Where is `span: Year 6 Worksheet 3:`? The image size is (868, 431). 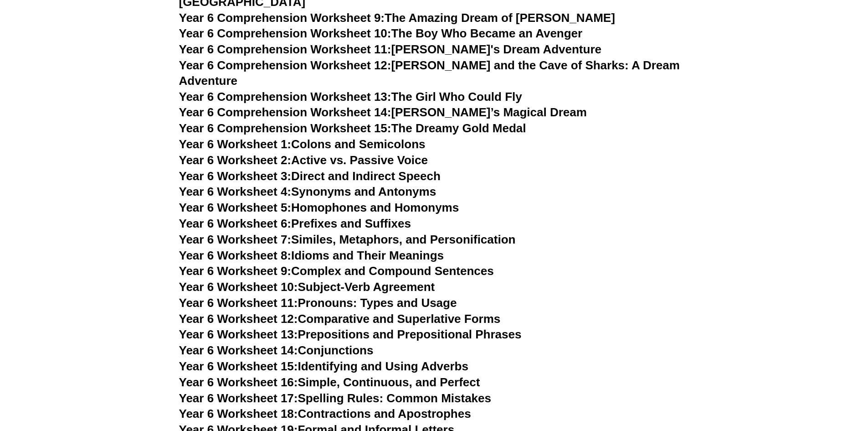
span: Year 6 Worksheet 3: is located at coordinates (235, 176).